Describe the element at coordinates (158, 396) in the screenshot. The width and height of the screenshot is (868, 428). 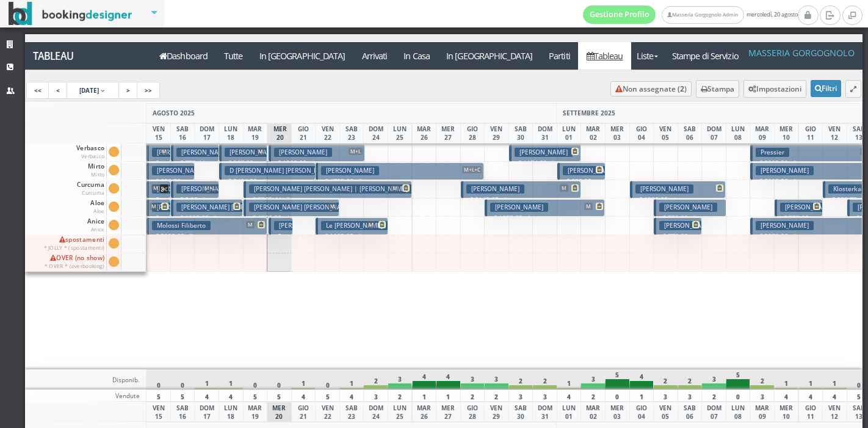
I see `div: 5` at that location.